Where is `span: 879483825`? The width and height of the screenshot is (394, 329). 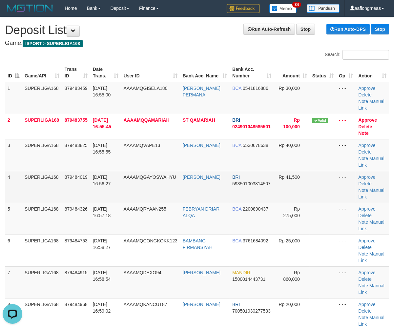 span: 879483825 is located at coordinates (76, 145).